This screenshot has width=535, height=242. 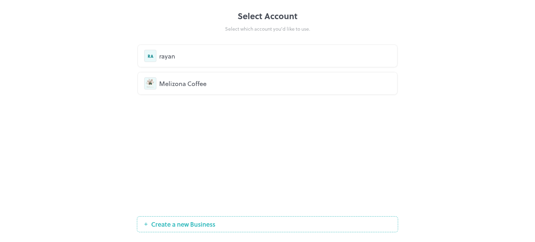 What do you see at coordinates (268, 16) in the screenshot?
I see `div: Select Account` at bounding box center [268, 16].